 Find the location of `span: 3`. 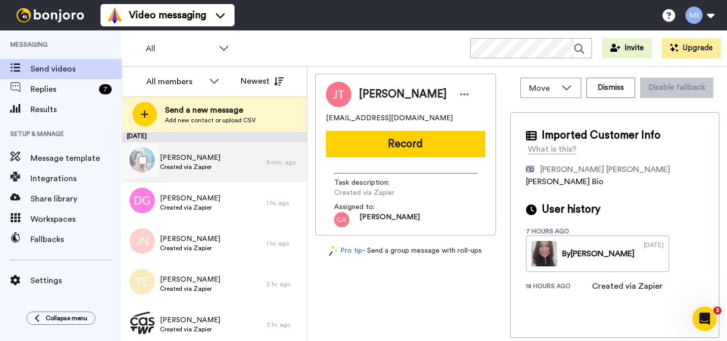

span: 3 is located at coordinates (717, 311).